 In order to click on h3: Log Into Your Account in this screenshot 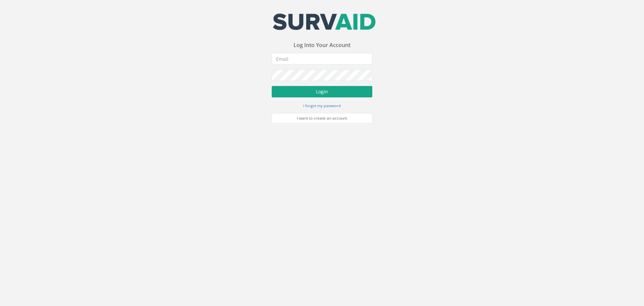, I will do `click(322, 46)`.